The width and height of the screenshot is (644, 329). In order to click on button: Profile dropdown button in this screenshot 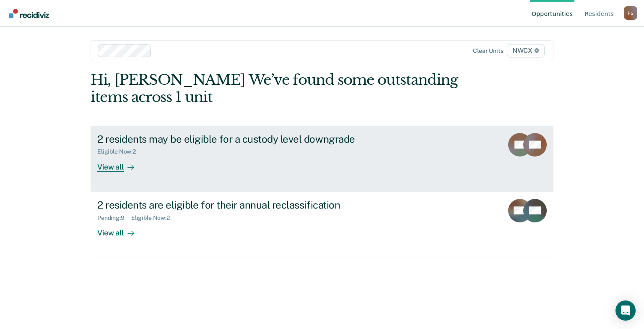, I will do `click(630, 13)`.